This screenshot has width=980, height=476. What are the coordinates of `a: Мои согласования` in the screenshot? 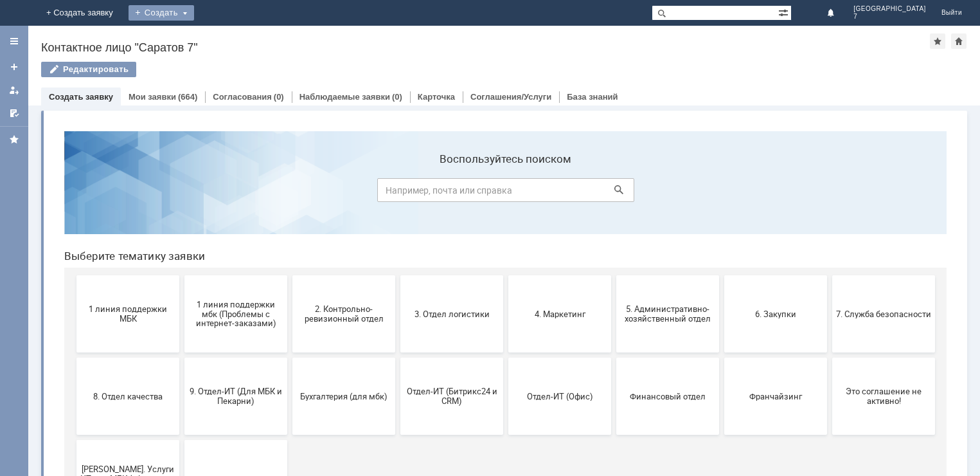 It's located at (14, 113).